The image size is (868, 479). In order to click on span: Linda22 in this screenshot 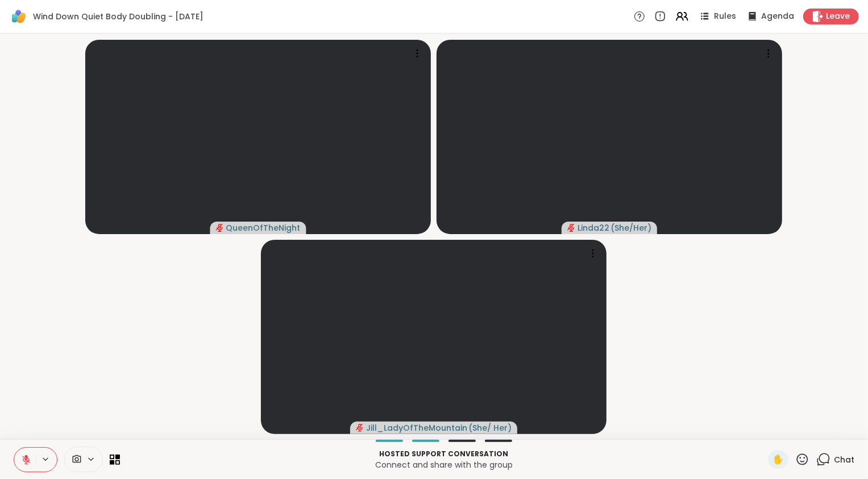, I will do `click(594, 228)`.